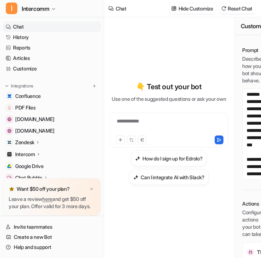  Describe the element at coordinates (9, 154) in the screenshot. I see `img: Intercom` at that location.